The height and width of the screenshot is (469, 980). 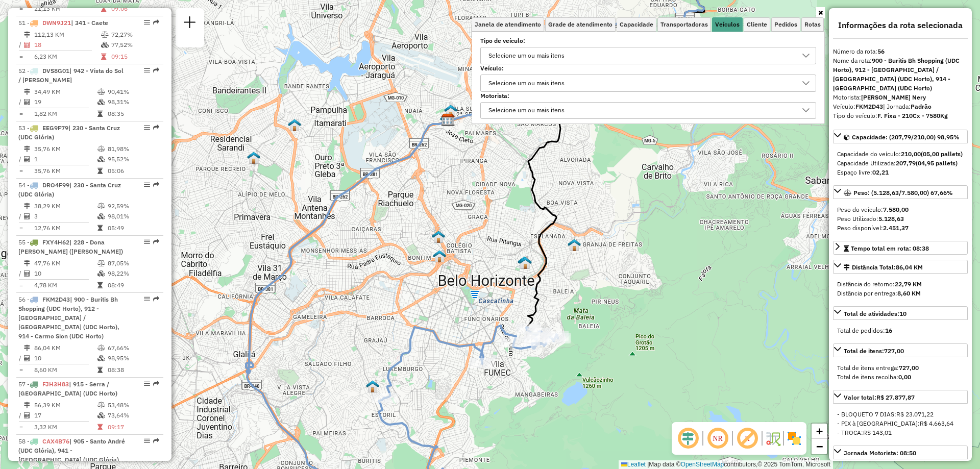 I want to click on div: Espaço livre:, so click(x=900, y=172).